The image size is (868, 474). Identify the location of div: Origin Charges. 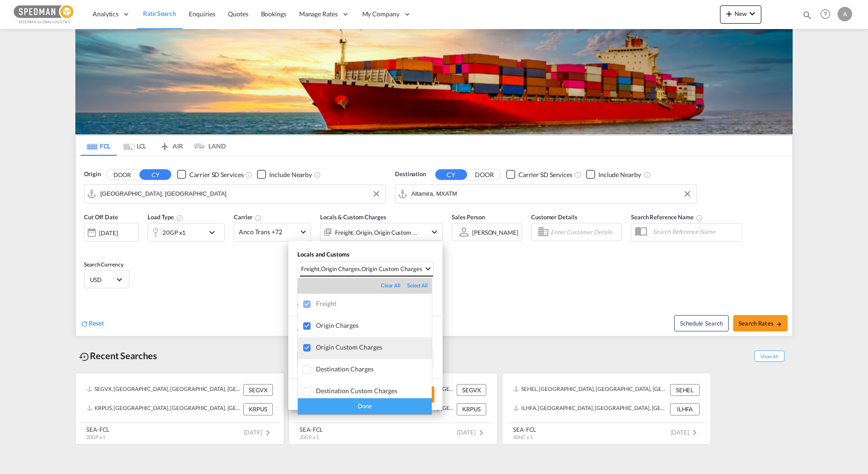
(374, 325).